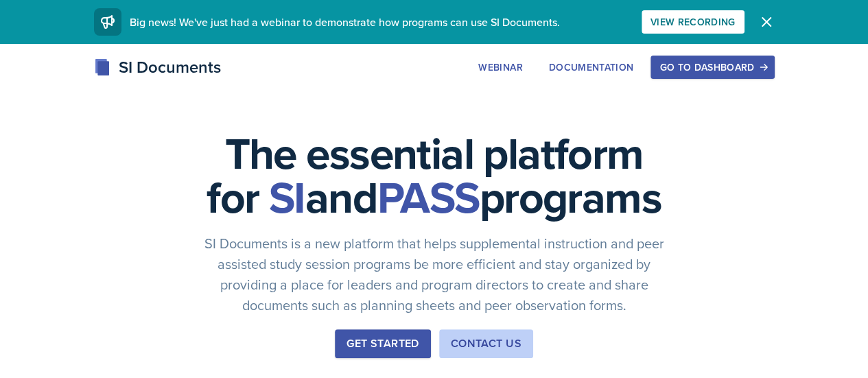 This screenshot has height=378, width=868. What do you see at coordinates (486, 343) in the screenshot?
I see `div: Contact Us` at bounding box center [486, 343].